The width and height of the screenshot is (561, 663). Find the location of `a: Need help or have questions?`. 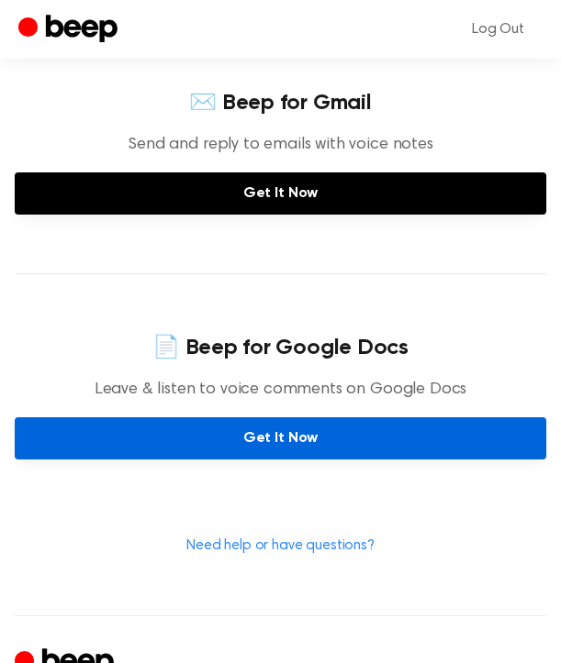

a: Need help or have questions? is located at coordinates (280, 546).